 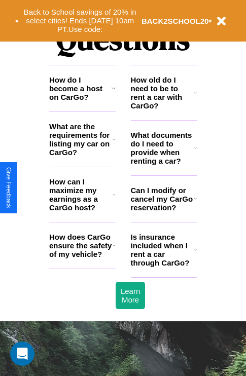 What do you see at coordinates (175, 21) in the screenshot?
I see `b: BACK2SCHOOL20` at bounding box center [175, 21].